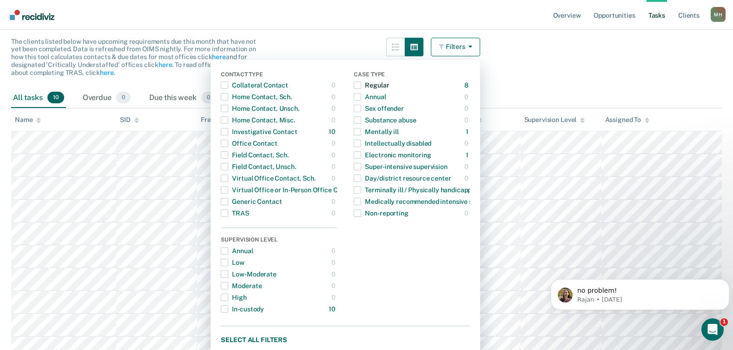  What do you see at coordinates (268, 178) in the screenshot?
I see `div: Virtual Office Contact, Sch.` at bounding box center [268, 178].